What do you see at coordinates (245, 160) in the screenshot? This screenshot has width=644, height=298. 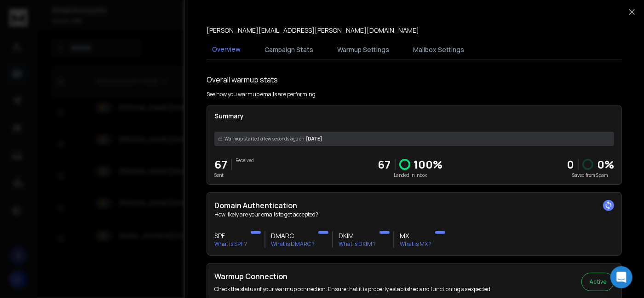 I see `p: Received` at bounding box center [245, 160].